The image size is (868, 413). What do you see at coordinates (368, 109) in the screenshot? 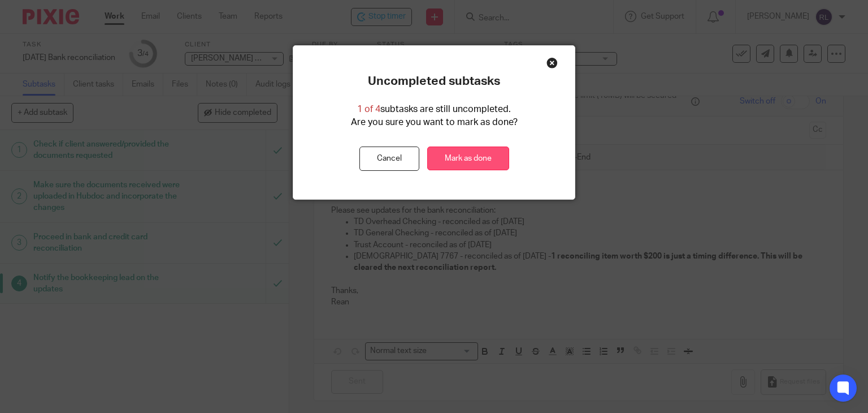
I see `span: 1 of 4` at bounding box center [368, 109].